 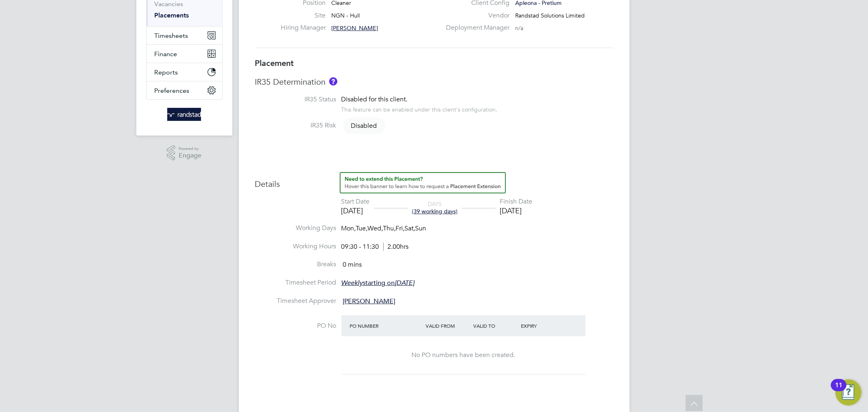 What do you see at coordinates (303, 16) in the screenshot?
I see `label: Site` at bounding box center [303, 16].